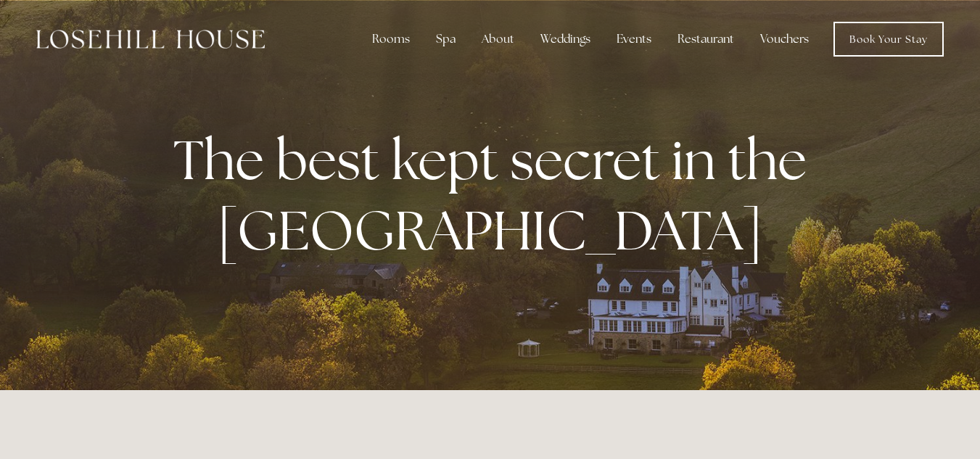 The image size is (980, 459). Describe the element at coordinates (705, 39) in the screenshot. I see `div: Restaurant` at that location.